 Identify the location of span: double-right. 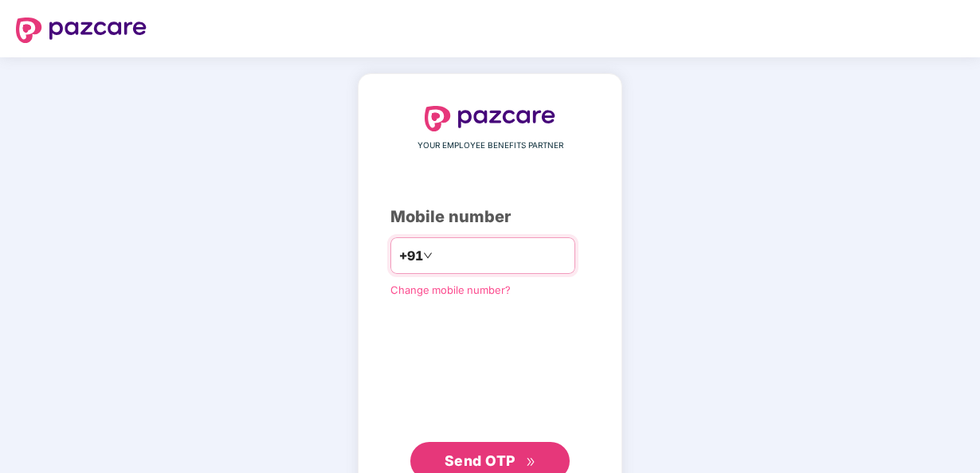
(531, 462).